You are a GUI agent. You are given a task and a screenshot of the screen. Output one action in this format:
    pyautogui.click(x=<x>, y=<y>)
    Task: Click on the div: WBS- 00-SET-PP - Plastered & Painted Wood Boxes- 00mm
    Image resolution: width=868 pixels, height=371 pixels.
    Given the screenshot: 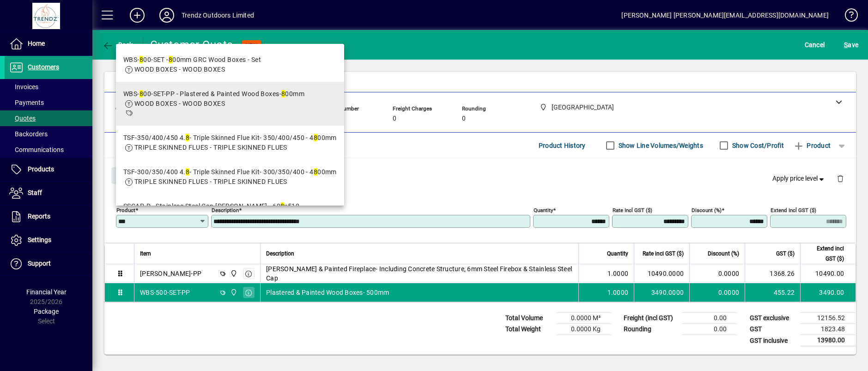 What is the action you would take?
    pyautogui.click(x=214, y=94)
    